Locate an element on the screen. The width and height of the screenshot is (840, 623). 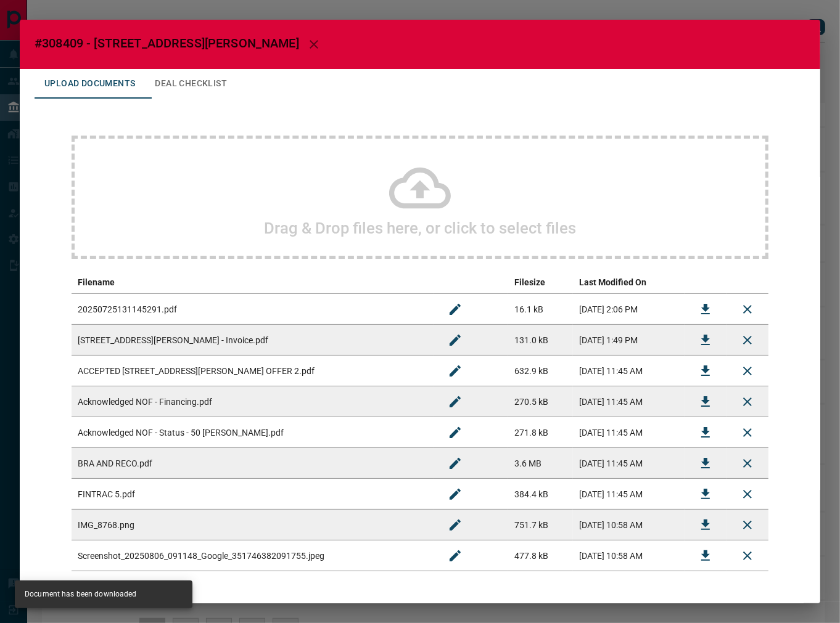
button: Upload Documents is located at coordinates (89, 84).